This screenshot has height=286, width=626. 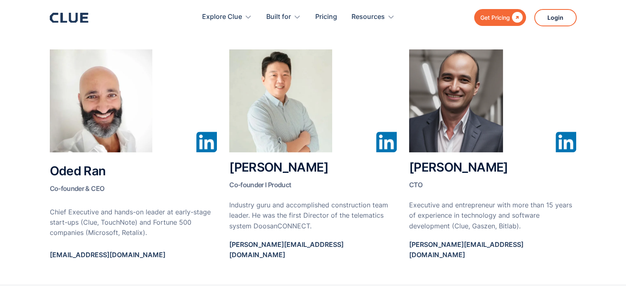 I want to click on a: Get Pricing, so click(x=500, y=17).